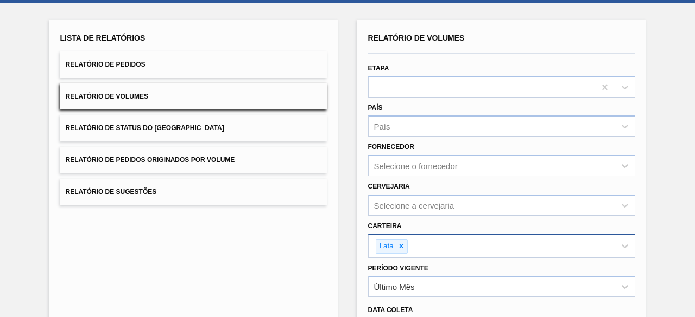 This screenshot has height=317, width=695. What do you see at coordinates (194, 97) in the screenshot?
I see `button: Relatório de Volumes` at bounding box center [194, 97].